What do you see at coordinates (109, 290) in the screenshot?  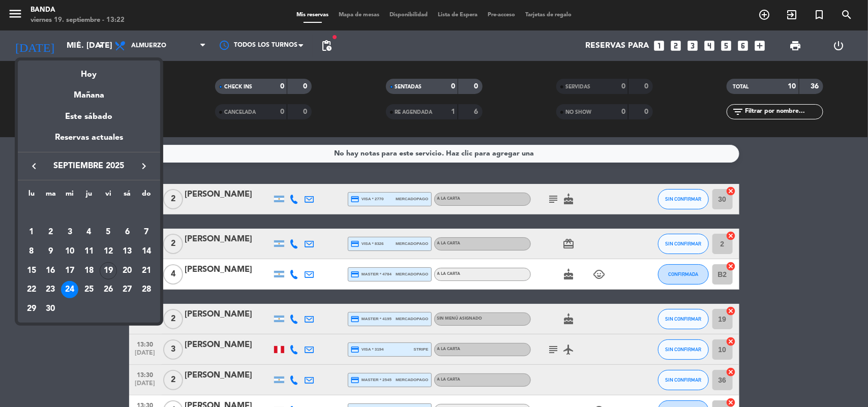 I see `div: 26` at bounding box center [109, 290].